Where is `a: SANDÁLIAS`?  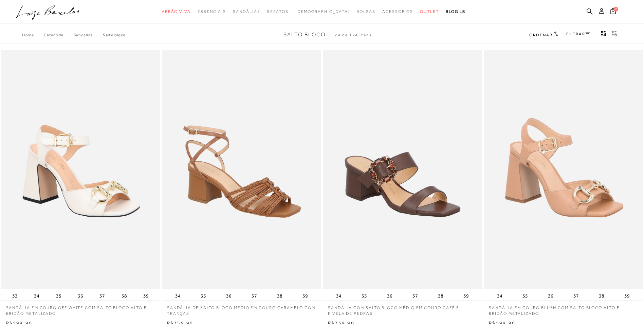
a: SANDÁLIAS is located at coordinates (88, 35).